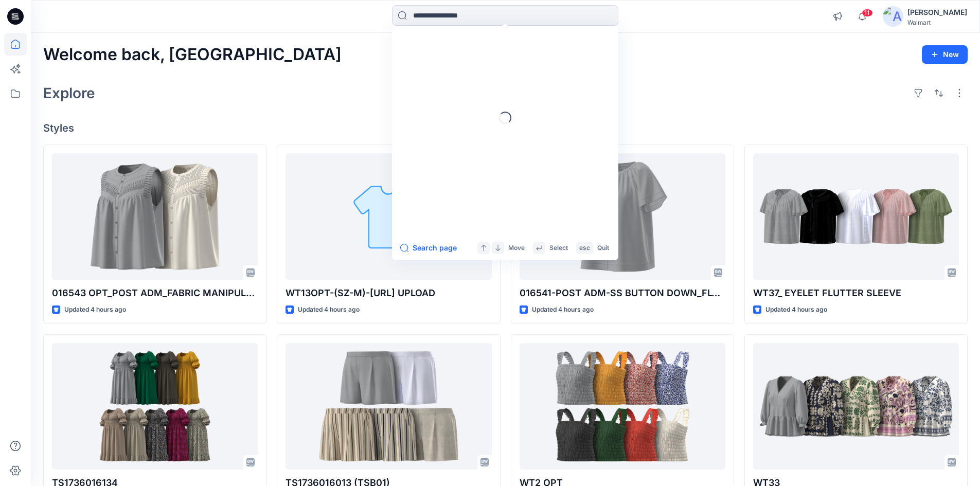 The width and height of the screenshot is (980, 486). What do you see at coordinates (944, 55) in the screenshot?
I see `button: New` at bounding box center [944, 55].